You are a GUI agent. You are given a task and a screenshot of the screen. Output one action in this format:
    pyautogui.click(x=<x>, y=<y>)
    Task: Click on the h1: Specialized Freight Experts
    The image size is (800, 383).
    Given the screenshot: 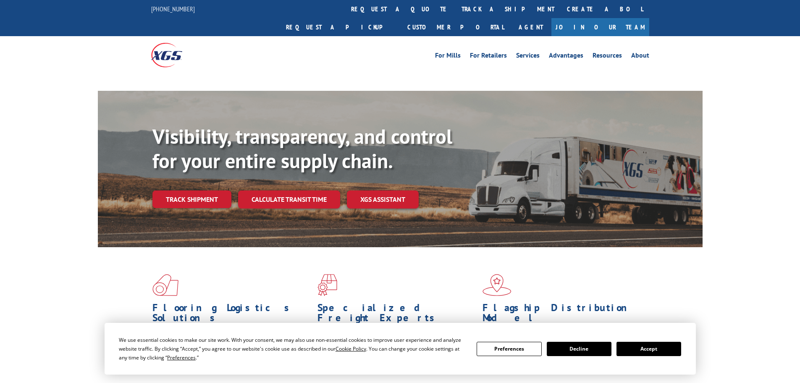 What is the action you would take?
    pyautogui.click(x=397, y=315)
    